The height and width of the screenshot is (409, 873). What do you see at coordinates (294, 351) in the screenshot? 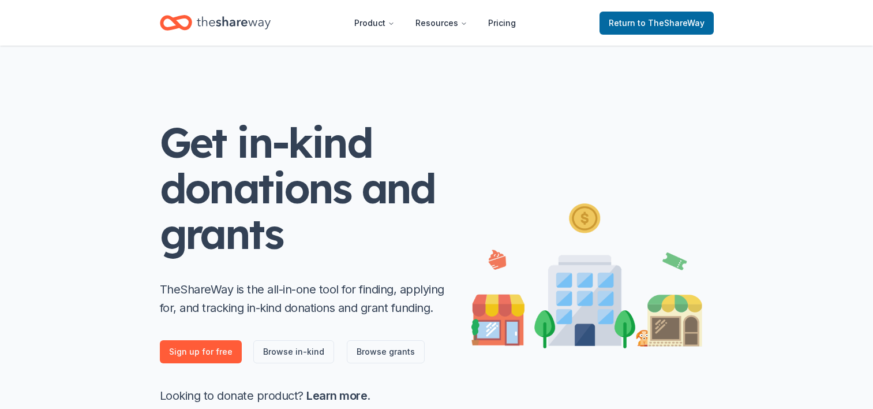
I see `a: Browse in-kind` at bounding box center [294, 351].